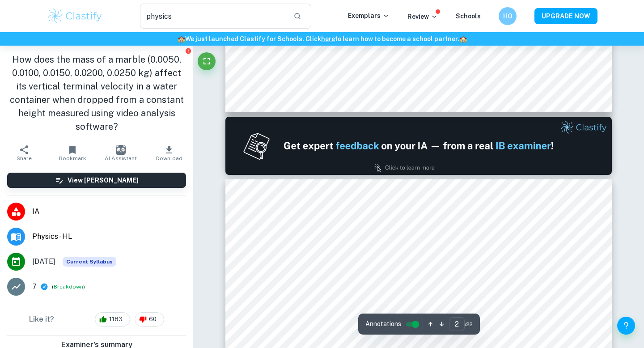  I want to click on span: / 22, so click(468, 324).